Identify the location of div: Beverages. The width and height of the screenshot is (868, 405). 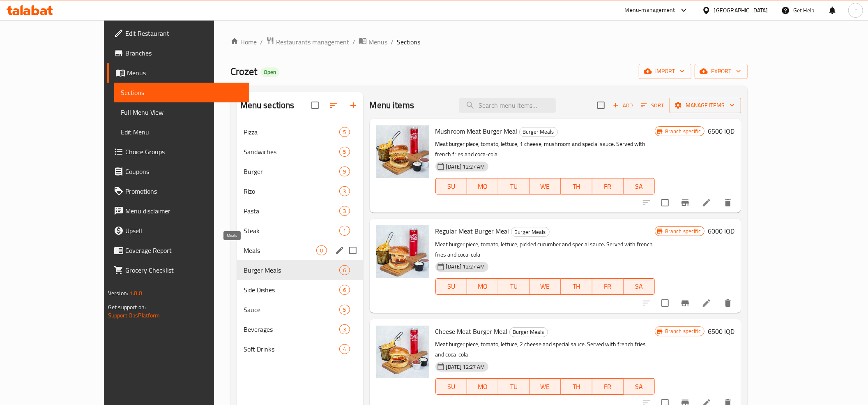
(292, 329).